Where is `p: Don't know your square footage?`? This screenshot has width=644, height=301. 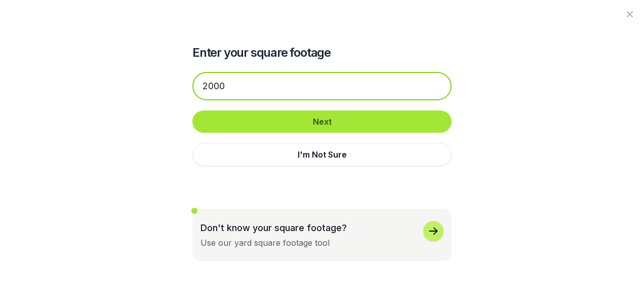 p: Don't know your square footage? is located at coordinates (273, 227).